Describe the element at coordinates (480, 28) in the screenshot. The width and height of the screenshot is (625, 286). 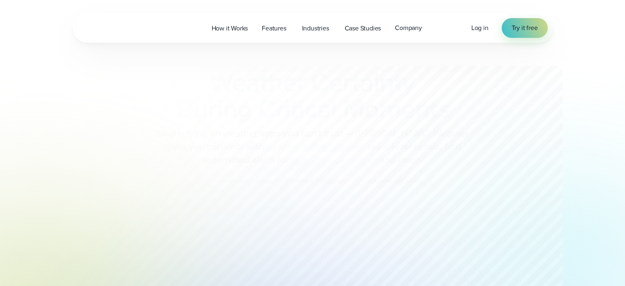
I see `span: Log in` at that location.